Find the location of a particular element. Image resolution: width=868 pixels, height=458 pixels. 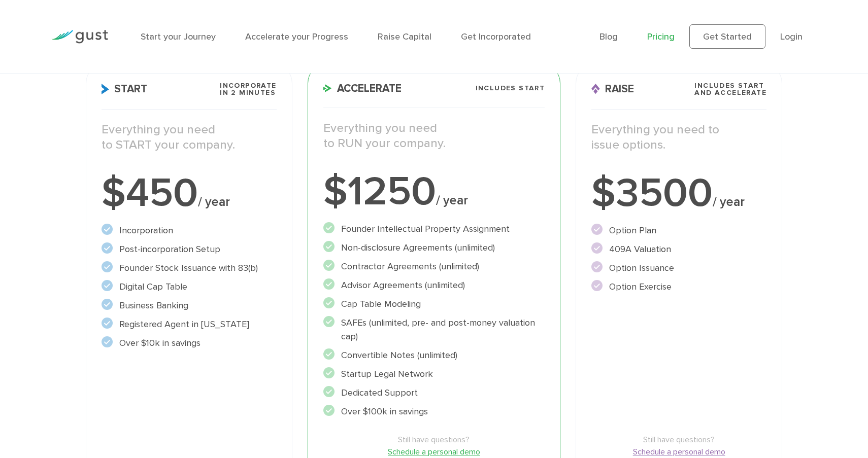

li: Cap Table Modeling is located at coordinates (434, 304).